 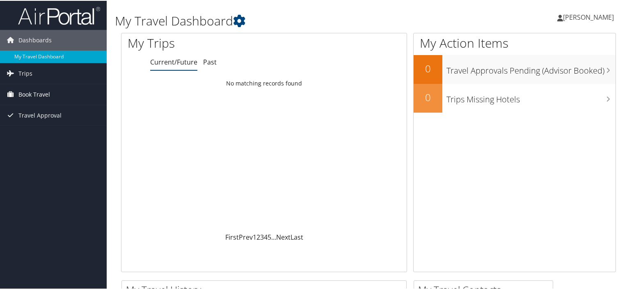 I want to click on span: Book Travel, so click(x=34, y=94).